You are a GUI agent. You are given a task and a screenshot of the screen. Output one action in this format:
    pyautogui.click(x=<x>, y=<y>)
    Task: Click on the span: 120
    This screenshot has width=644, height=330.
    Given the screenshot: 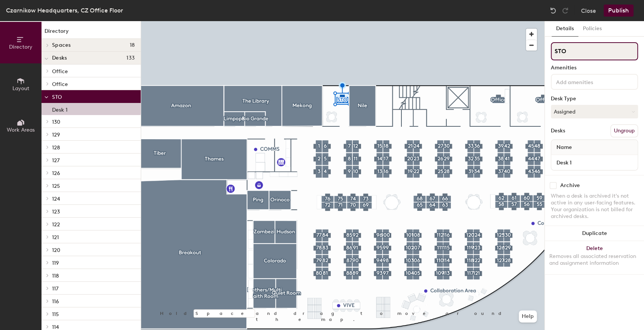 What is the action you would take?
    pyautogui.click(x=56, y=250)
    